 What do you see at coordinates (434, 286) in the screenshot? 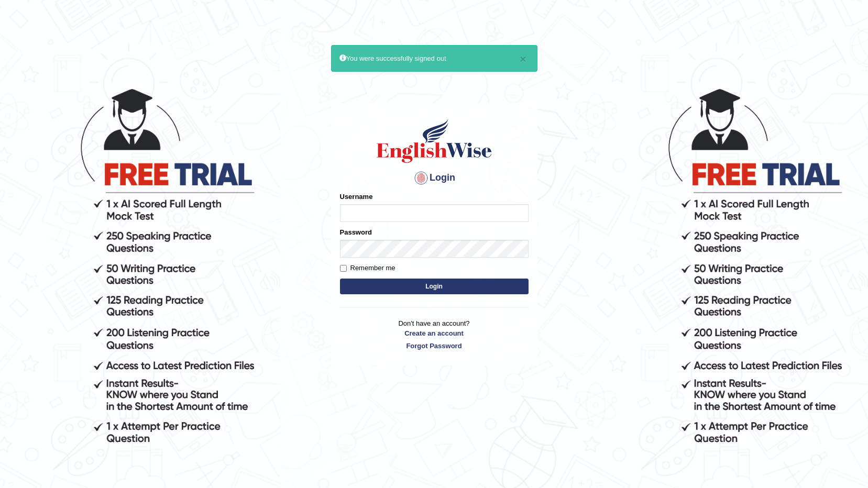
I see `button: Login` at bounding box center [434, 286].